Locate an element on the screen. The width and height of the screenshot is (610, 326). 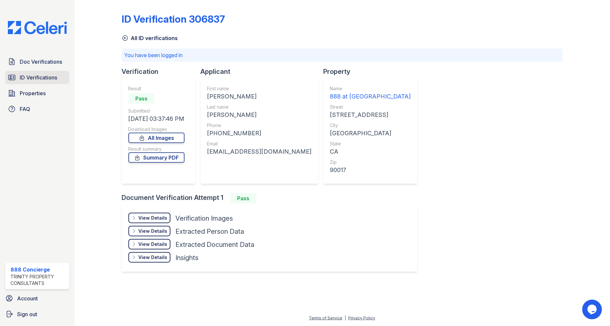
a: All Images is located at coordinates (156, 138).